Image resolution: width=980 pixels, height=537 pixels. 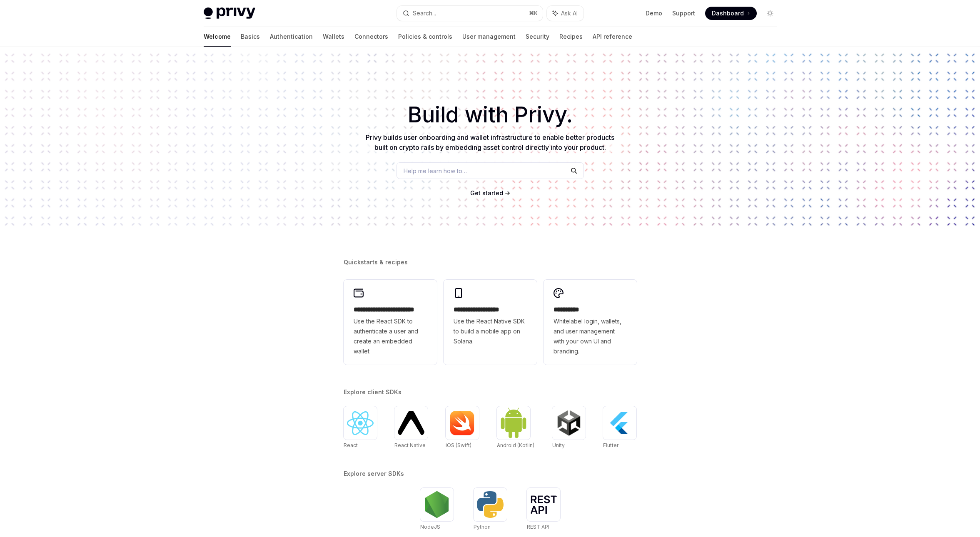 I want to click on span: Use the React SDK to authenticate a user and create an embedded wallet., so click(x=390, y=337).